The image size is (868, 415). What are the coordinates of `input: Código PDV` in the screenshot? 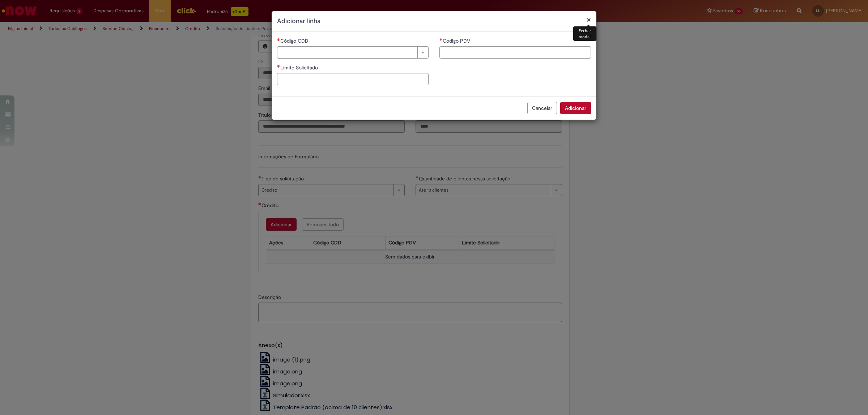 It's located at (515, 53).